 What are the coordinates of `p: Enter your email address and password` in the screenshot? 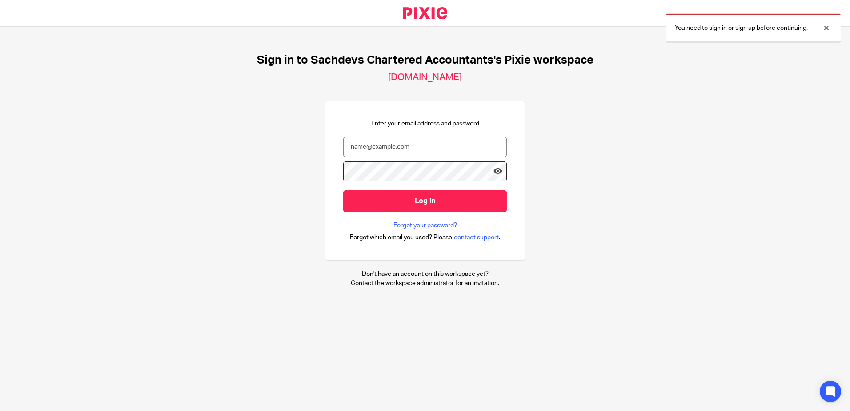 It's located at (425, 124).